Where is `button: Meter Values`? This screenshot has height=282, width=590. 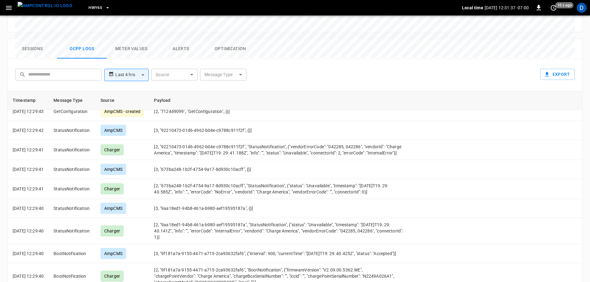
button: Meter Values is located at coordinates (131, 49).